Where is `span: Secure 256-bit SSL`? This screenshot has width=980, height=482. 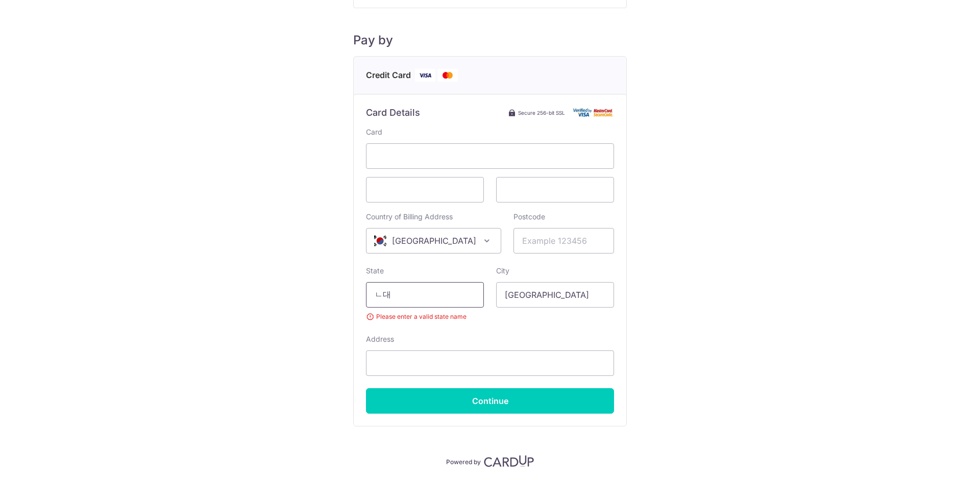 span: Secure 256-bit SSL is located at coordinates (541, 112).